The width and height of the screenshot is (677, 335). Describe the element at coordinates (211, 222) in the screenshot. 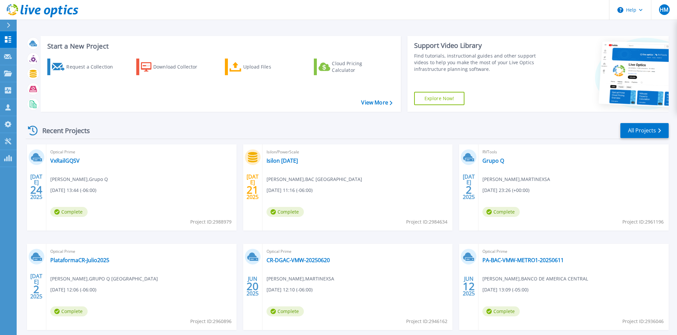

I see `span: Project ID: 2988979` at that location.